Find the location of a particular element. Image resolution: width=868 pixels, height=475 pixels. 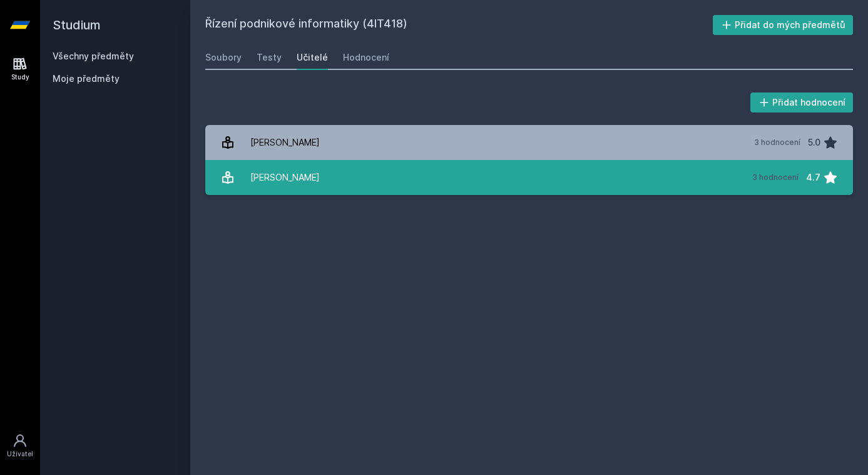

a: Uživatel is located at coordinates (20, 445).